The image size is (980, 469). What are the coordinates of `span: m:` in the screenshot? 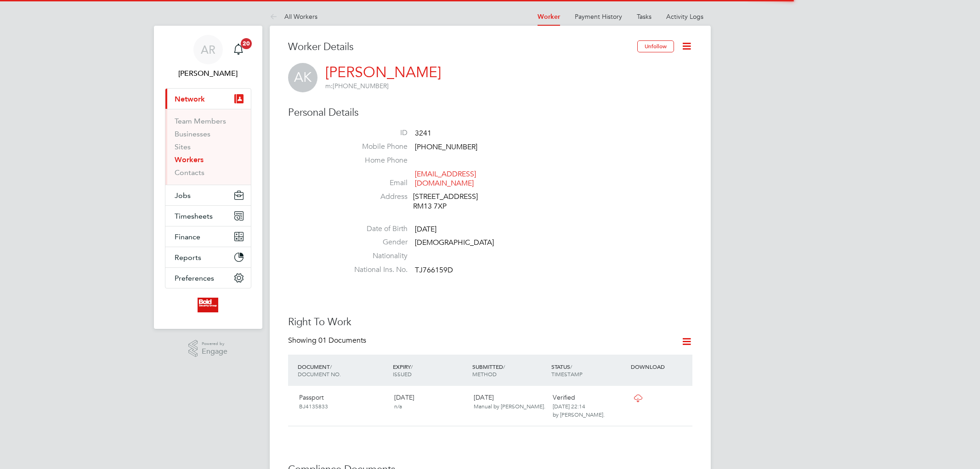 It's located at (329, 86).